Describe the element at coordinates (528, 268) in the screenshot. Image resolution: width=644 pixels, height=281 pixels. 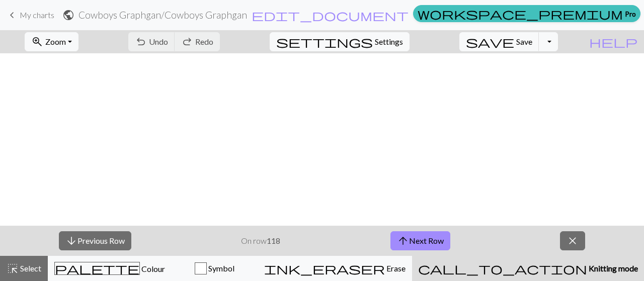
I see `button: Knitting mode` at that location.